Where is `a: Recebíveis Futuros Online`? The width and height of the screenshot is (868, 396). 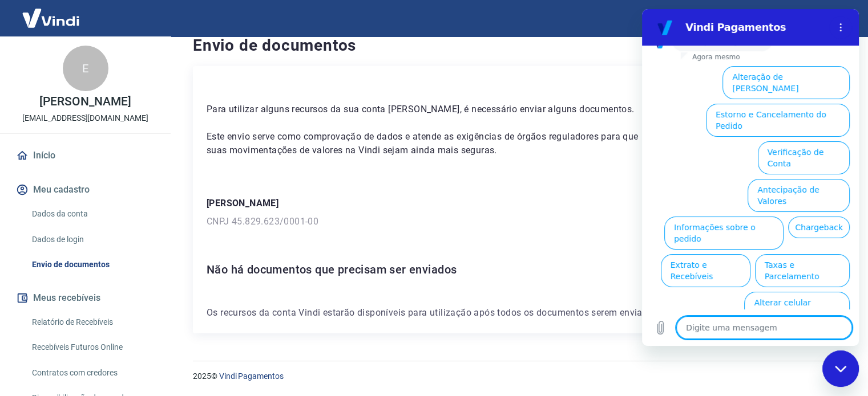
a: Recebíveis Futuros Online is located at coordinates (92, 347).